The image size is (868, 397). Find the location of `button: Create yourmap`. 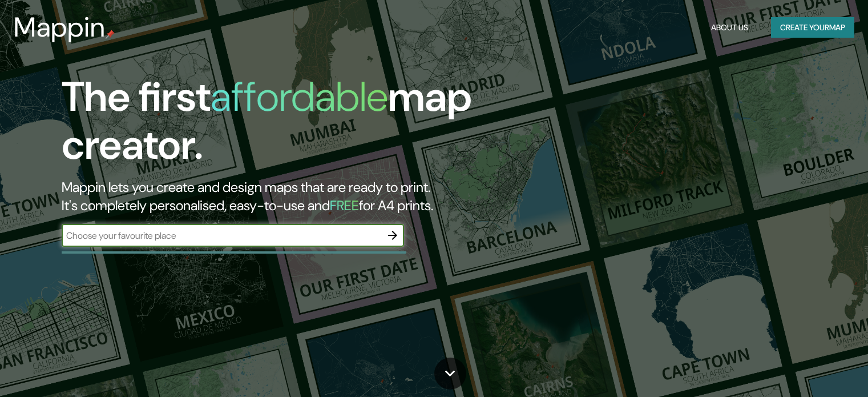

button: Create yourmap is located at coordinates (813, 28).